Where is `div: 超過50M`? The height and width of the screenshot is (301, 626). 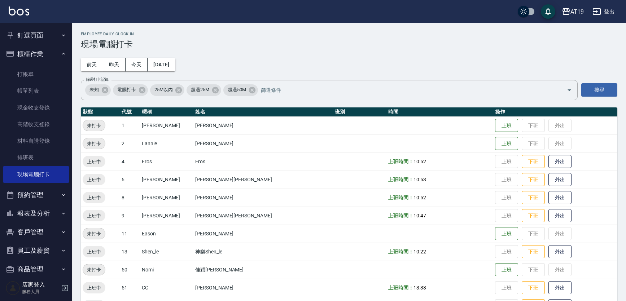
div: 超過50M is located at coordinates (241, 90).